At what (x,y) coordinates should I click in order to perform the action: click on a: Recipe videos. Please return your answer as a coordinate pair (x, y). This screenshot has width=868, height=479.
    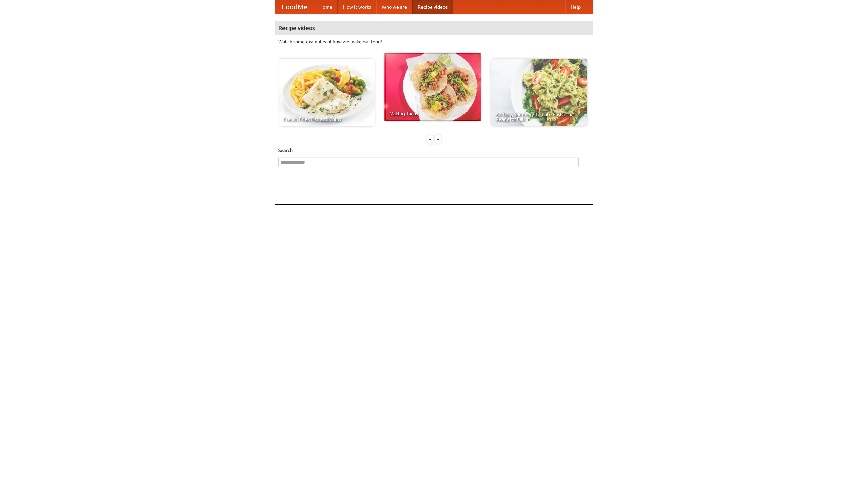
    Looking at the image, I should click on (433, 7).